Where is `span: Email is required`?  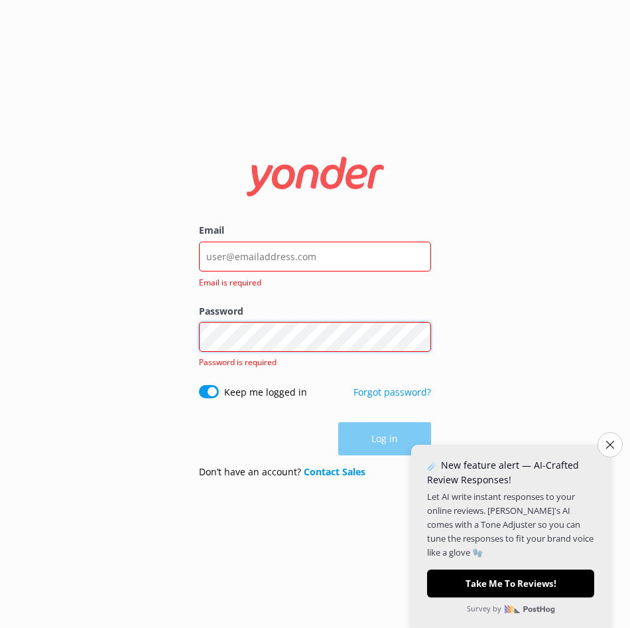 span: Email is required is located at coordinates (311, 282).